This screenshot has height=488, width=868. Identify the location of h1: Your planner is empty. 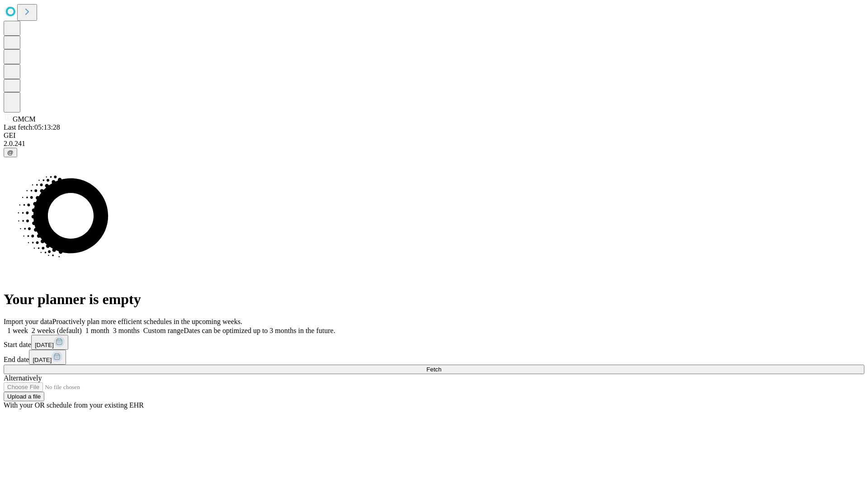
(434, 299).